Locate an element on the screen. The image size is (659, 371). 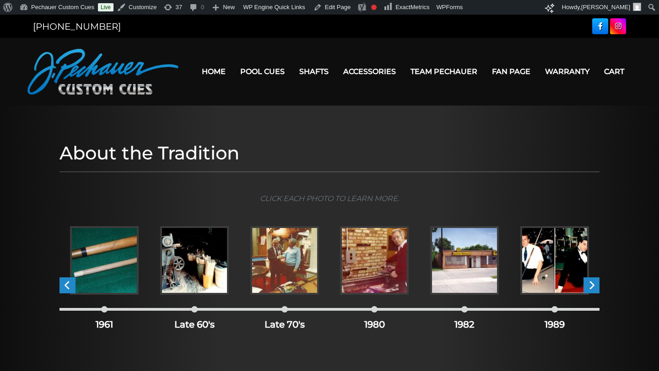
a: Cart is located at coordinates (614, 71).